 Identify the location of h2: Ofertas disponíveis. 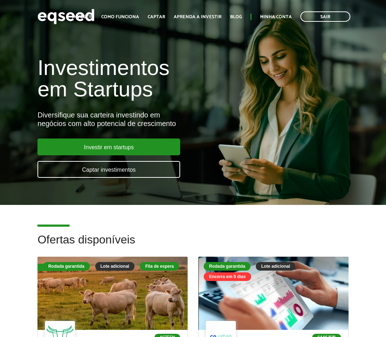
(193, 245).